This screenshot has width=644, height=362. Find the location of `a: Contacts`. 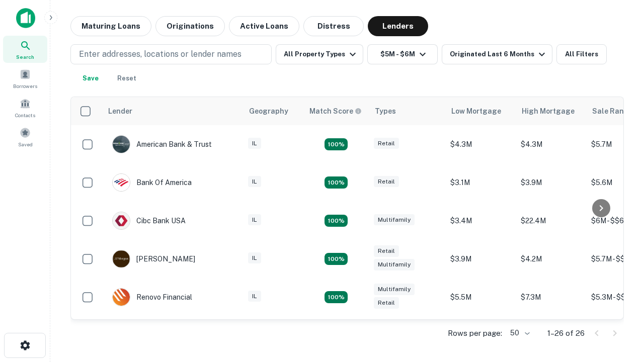

a: Contacts is located at coordinates (25, 108).